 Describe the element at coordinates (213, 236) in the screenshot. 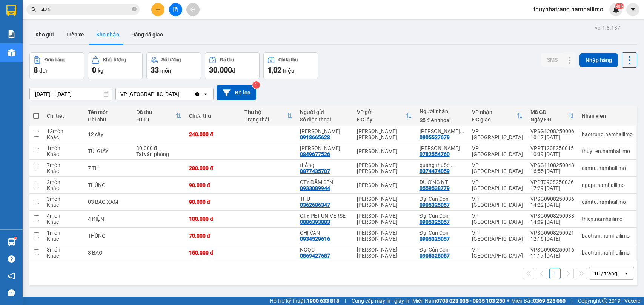

I see `div: 70.000 đ` at that location.